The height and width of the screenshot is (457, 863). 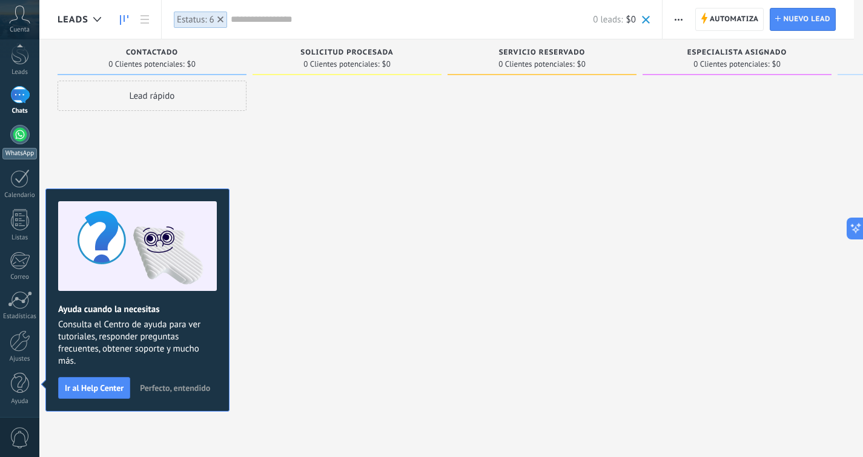 I want to click on span: Especialista asignado, so click(x=737, y=53).